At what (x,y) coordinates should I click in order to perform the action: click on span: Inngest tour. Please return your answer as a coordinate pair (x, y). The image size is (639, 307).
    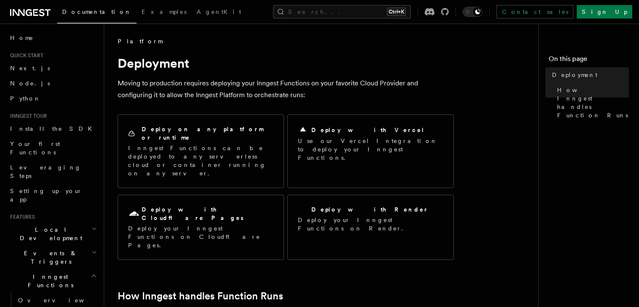
    Looking at the image, I should click on (27, 116).